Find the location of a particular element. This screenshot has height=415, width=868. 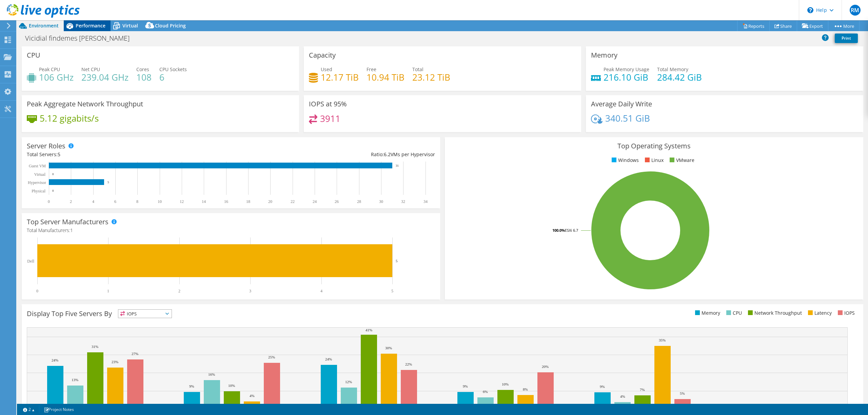

text: 20 is located at coordinates (270, 202).